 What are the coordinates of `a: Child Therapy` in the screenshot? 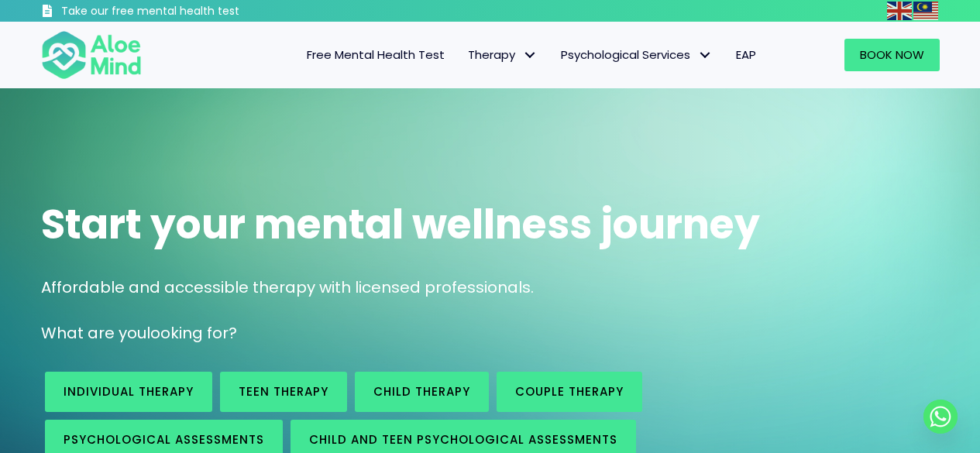 It's located at (421, 392).